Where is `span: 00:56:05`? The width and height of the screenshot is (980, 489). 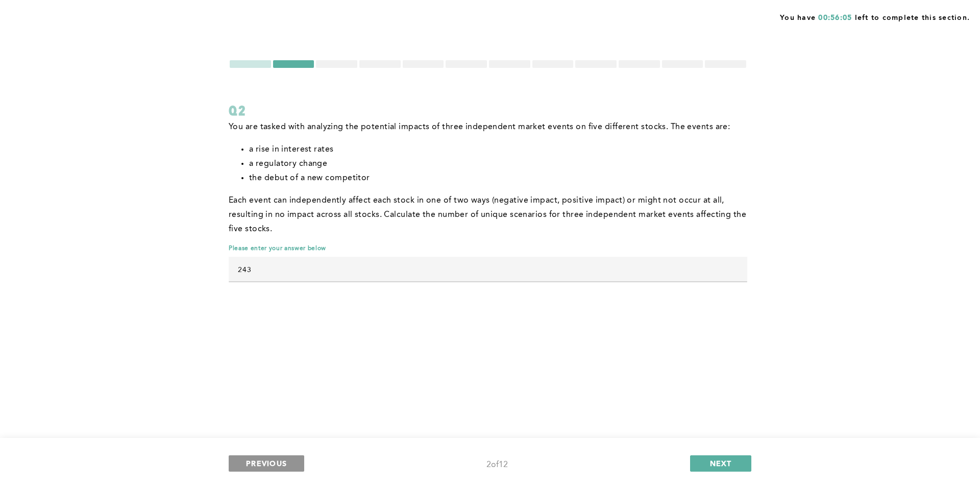
span: 00:56:05 is located at coordinates (835, 18).